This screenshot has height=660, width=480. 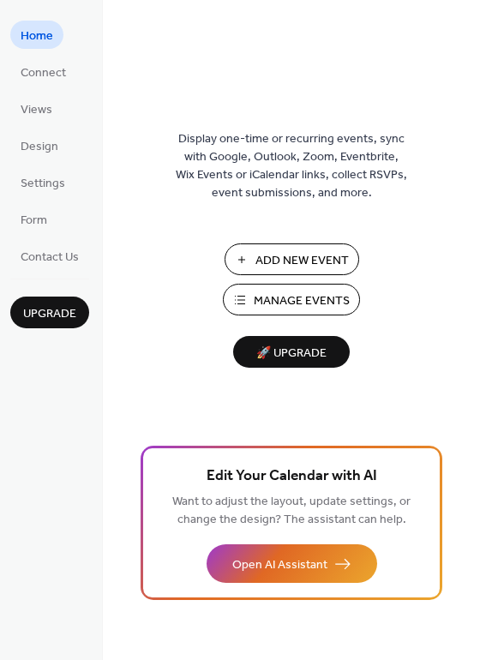 What do you see at coordinates (33, 220) in the screenshot?
I see `span: Form` at bounding box center [33, 220].